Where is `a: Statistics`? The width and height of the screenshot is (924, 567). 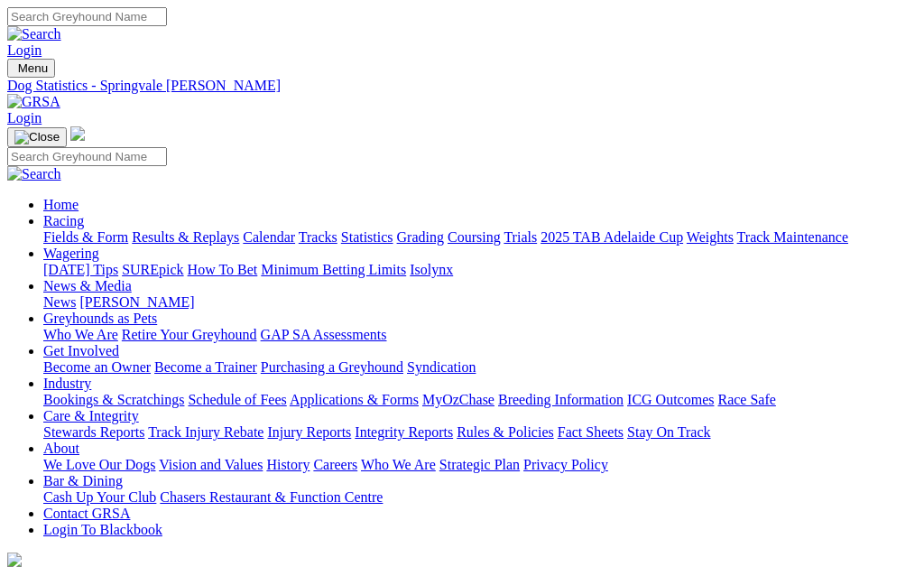
a: Statistics is located at coordinates (367, 236).